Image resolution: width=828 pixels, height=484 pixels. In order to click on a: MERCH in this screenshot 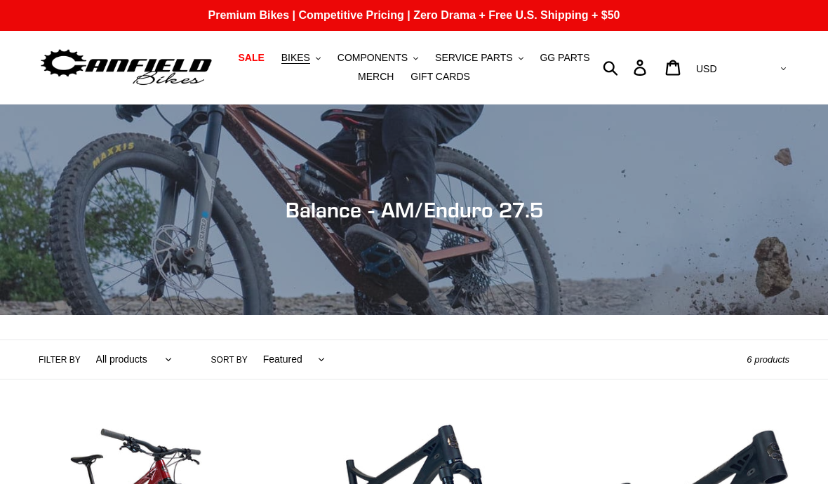, I will do `click(375, 76)`.